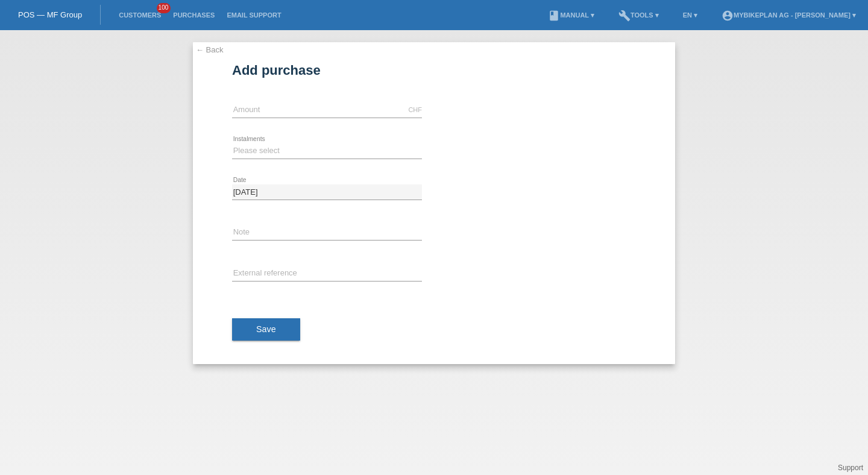  What do you see at coordinates (194, 15) in the screenshot?
I see `a: Purchases` at bounding box center [194, 15].